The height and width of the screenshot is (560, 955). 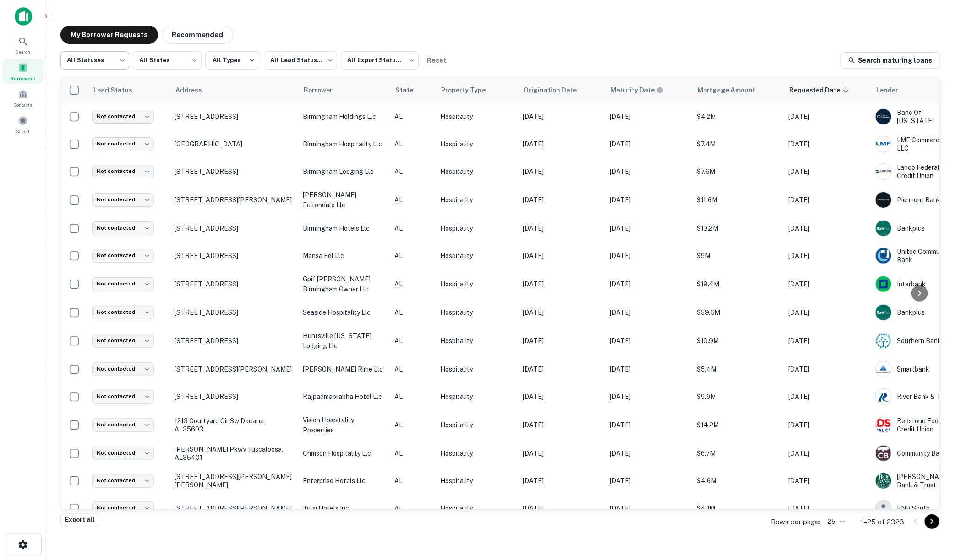 What do you see at coordinates (344, 312) in the screenshot?
I see `p: seaside hospitality llc` at bounding box center [344, 312].